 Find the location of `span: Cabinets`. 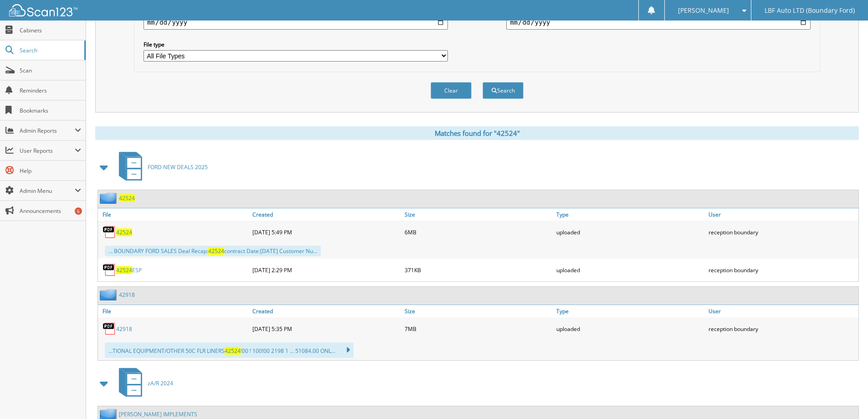

span: Cabinets is located at coordinates (50, 30).